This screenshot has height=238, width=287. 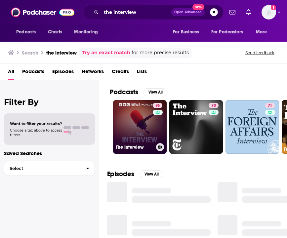 I want to click on span: 70, so click(x=214, y=106).